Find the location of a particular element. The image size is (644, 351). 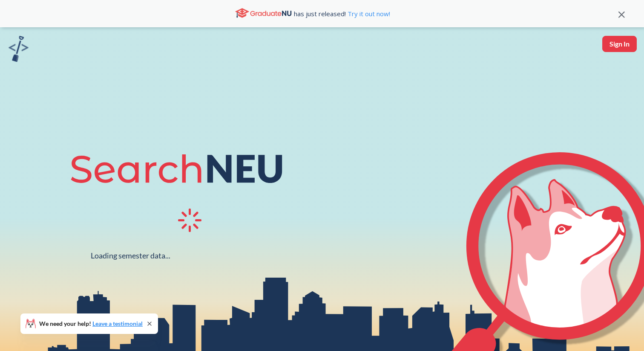

a: Leave a testimonial is located at coordinates (117, 323).